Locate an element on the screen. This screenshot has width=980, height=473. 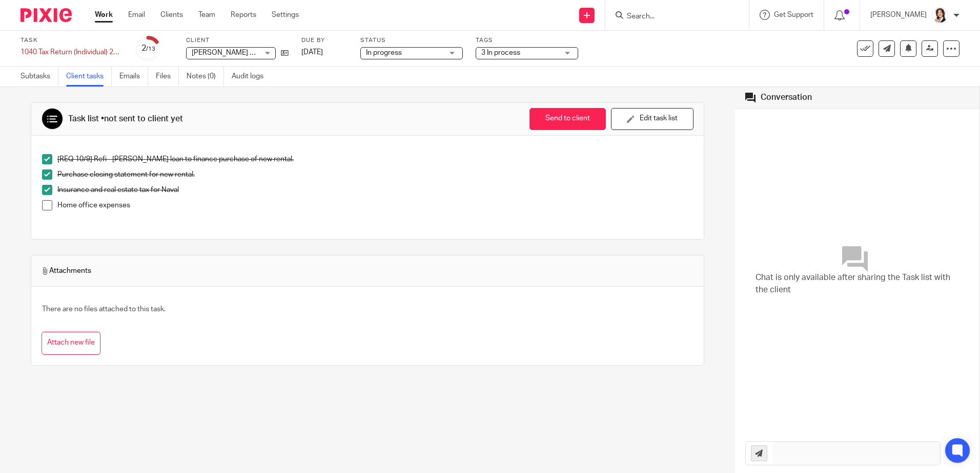
p: Purchase closing statement for new rental. is located at coordinates (375, 174).